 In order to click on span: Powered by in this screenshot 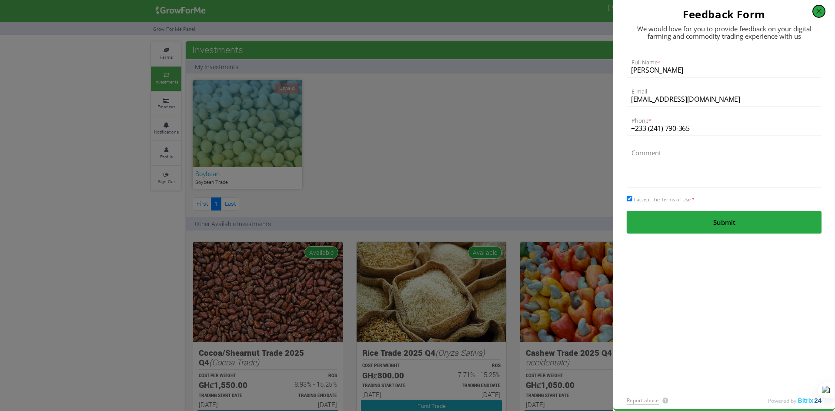, I will do `click(782, 400)`.